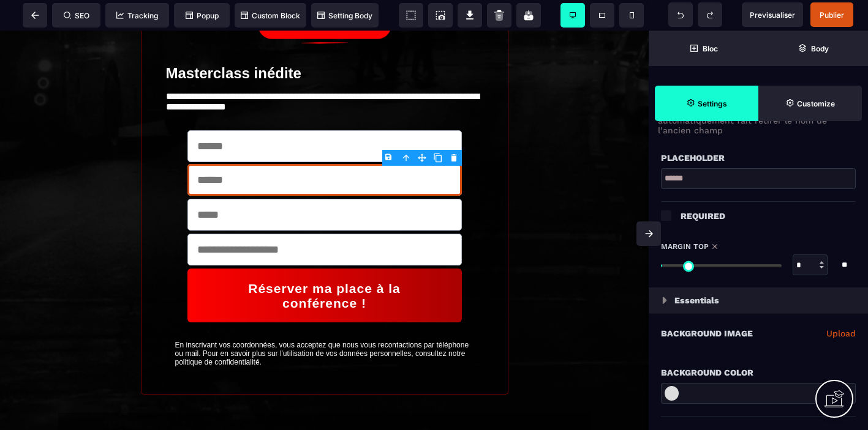 The height and width of the screenshot is (430, 868). What do you see at coordinates (710, 49) in the screenshot?
I see `strong: Bloc` at bounding box center [710, 49].